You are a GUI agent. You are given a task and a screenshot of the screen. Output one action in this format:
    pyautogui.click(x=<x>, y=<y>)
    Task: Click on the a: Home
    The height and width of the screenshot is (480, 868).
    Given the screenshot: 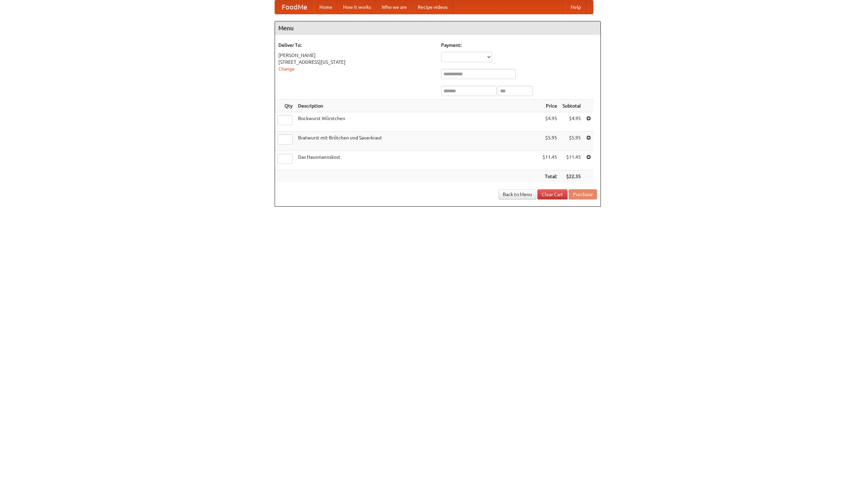 What is the action you would take?
    pyautogui.click(x=326, y=7)
    